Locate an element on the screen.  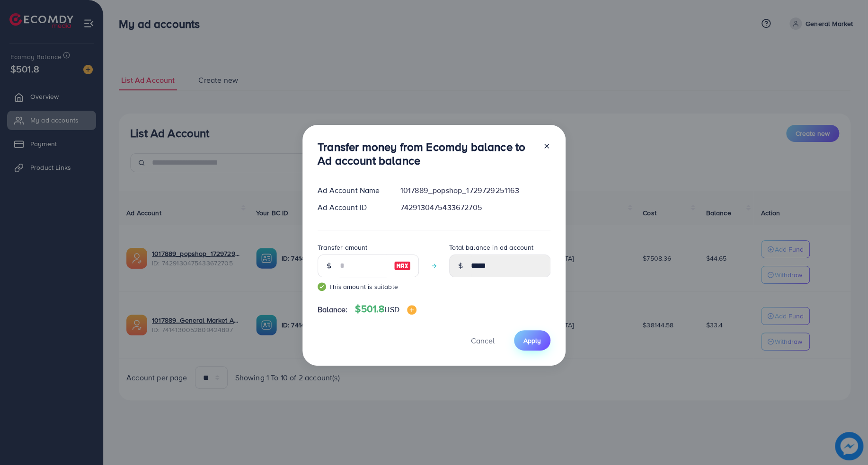
small: This amount is suitable is located at coordinates (368, 287).